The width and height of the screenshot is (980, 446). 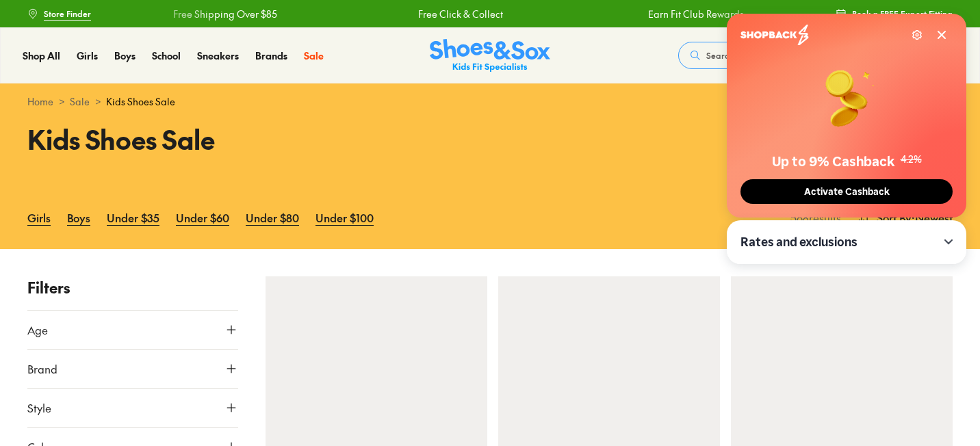 What do you see at coordinates (124, 55) in the screenshot?
I see `span: Boys` at bounding box center [124, 55].